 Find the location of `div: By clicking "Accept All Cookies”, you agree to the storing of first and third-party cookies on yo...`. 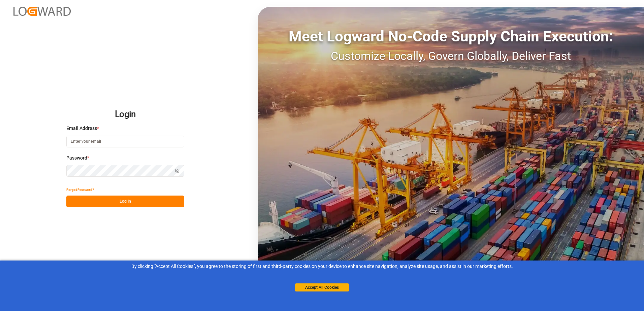

div: By clicking "Accept All Cookies”, you agree to the storing of first and third-party cookies on yo... is located at coordinates (322, 266).